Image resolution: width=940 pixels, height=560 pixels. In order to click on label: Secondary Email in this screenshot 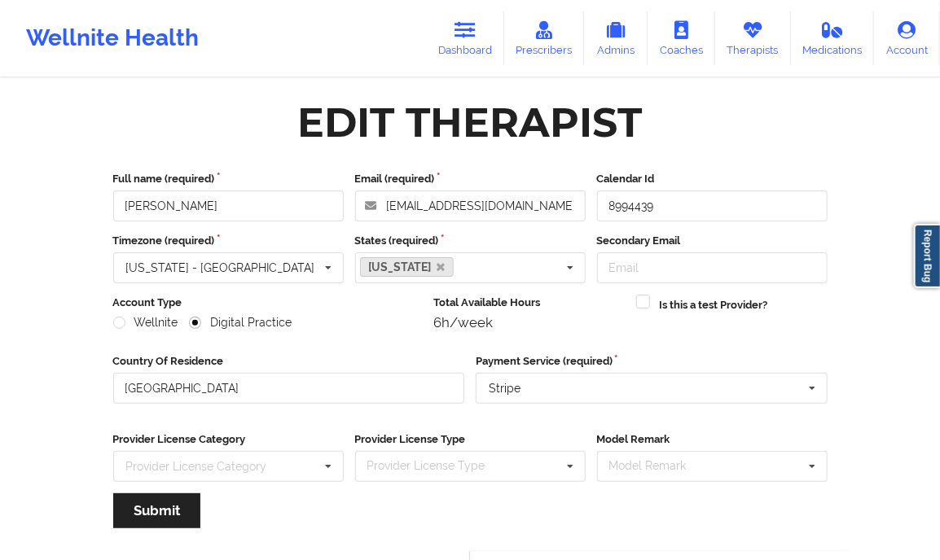, I will do `click(712, 241)`.